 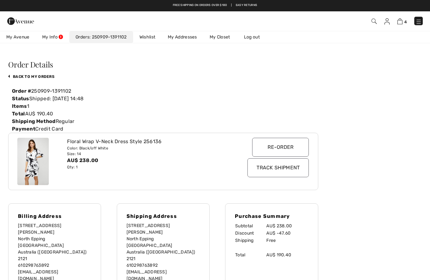 I want to click on label: Status, so click(x=20, y=99).